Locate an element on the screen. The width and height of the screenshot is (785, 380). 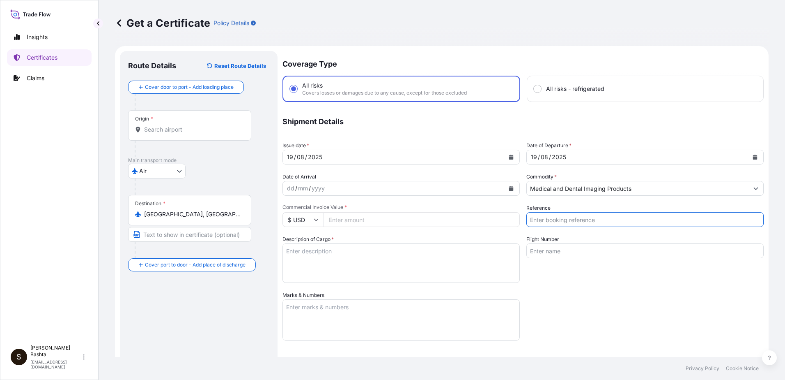
p: Insights is located at coordinates (37, 37).